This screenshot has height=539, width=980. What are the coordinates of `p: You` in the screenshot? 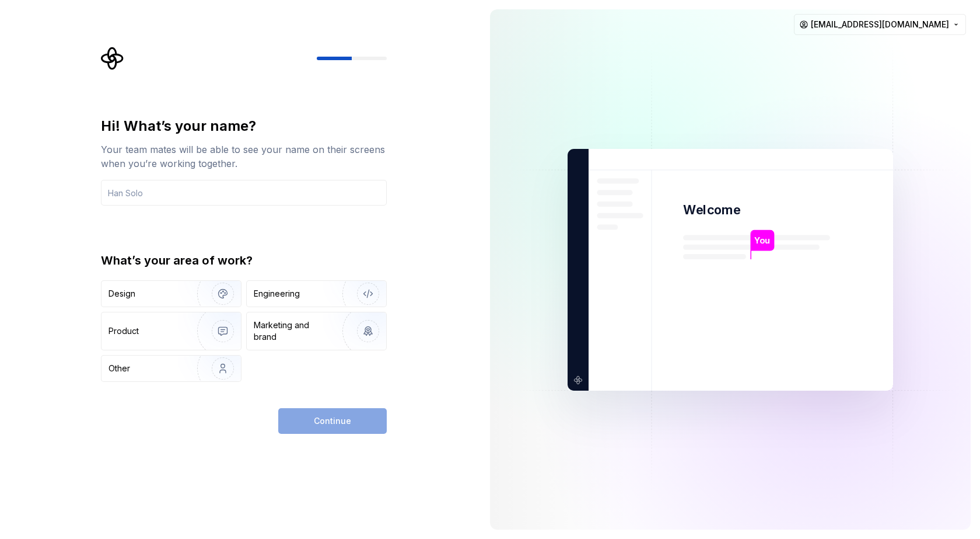 It's located at (761, 240).